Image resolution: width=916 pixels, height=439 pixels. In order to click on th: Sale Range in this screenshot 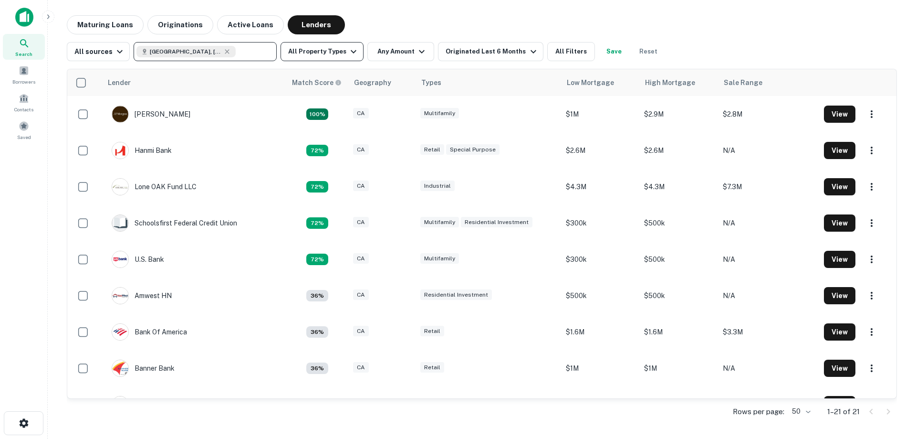, I will do `click(769, 83)`.